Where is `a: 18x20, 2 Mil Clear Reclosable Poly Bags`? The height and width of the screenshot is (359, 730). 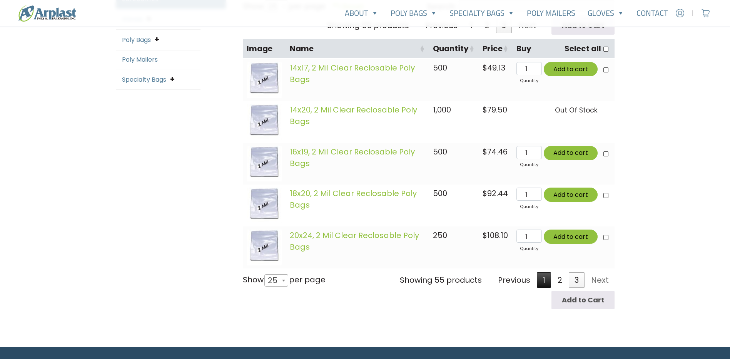 a: 18x20, 2 Mil Clear Reclosable Poly Bags is located at coordinates (353, 199).